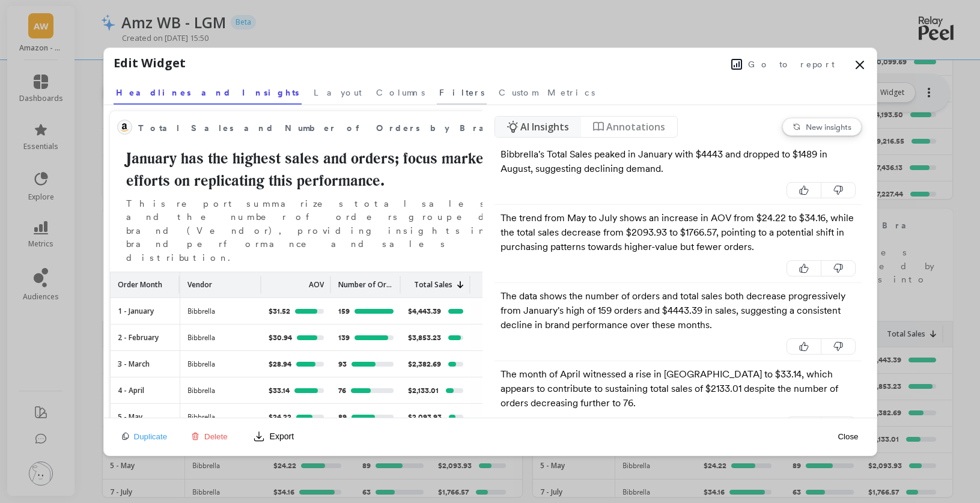  I want to click on p: $2,382.69, so click(425, 364).